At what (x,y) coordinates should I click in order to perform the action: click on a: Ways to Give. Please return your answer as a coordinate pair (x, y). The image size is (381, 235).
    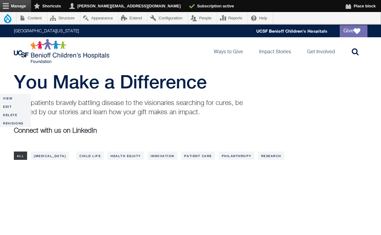
    Looking at the image, I should click on (228, 51).